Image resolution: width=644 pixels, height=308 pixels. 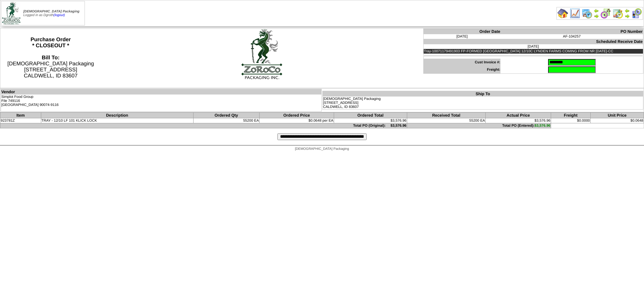 I want to click on img: calendarprod.gif, so click(x=587, y=14).